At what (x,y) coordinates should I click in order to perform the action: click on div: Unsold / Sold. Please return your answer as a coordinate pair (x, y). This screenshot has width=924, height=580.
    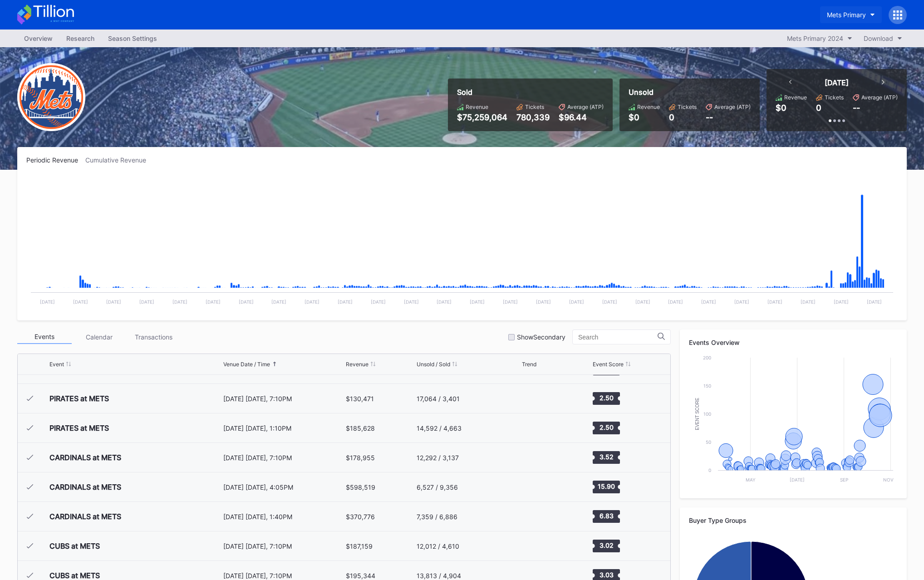
    Looking at the image, I should click on (434, 364).